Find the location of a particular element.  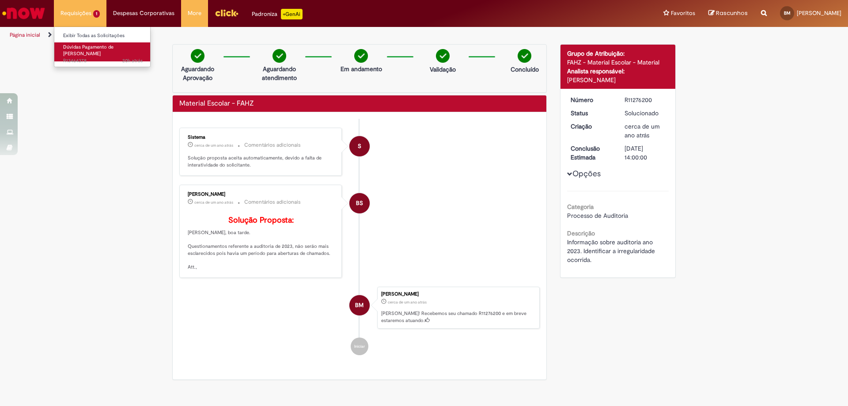

div: Solucionado is located at coordinates (645, 113).